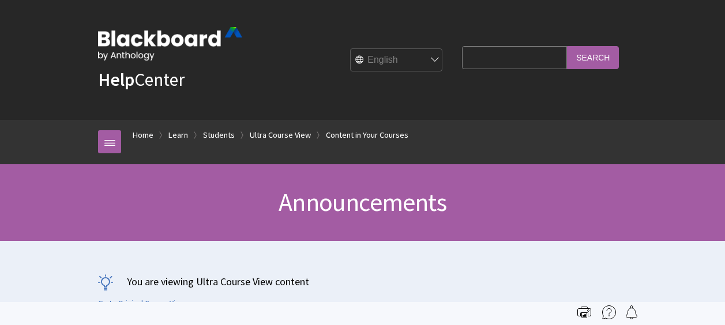 The height and width of the screenshot is (325, 725). I want to click on img: Blackboard by Anthology, so click(170, 44).